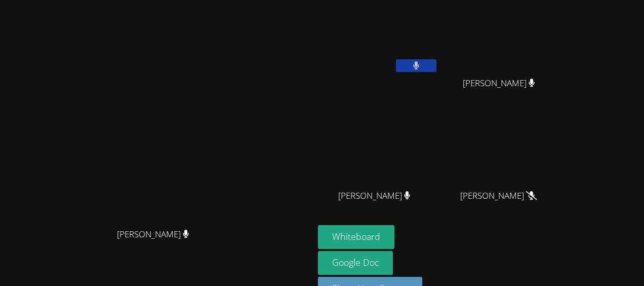 The height and width of the screenshot is (286, 644). Describe the element at coordinates (356, 237) in the screenshot. I see `button: Whiteboard` at that location.